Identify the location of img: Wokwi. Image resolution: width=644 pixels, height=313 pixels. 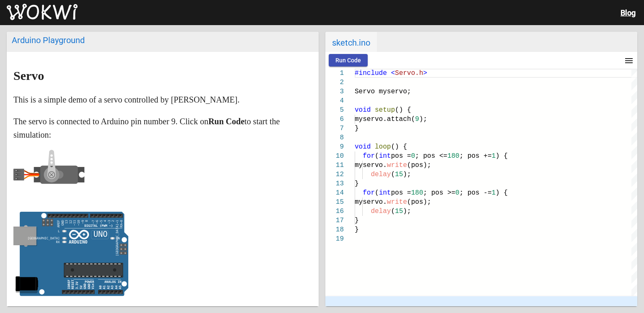
(42, 12).